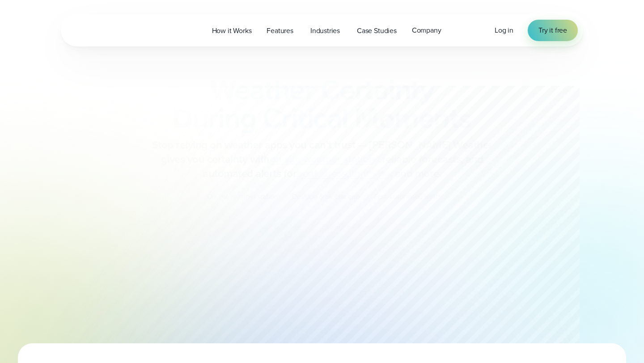  I want to click on a: How it Works, so click(232, 30).